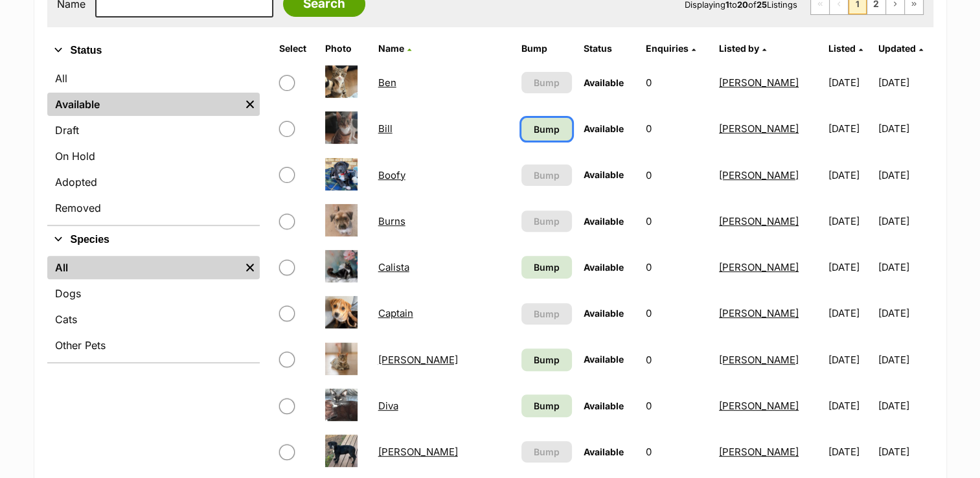  I want to click on a: Calista, so click(394, 267).